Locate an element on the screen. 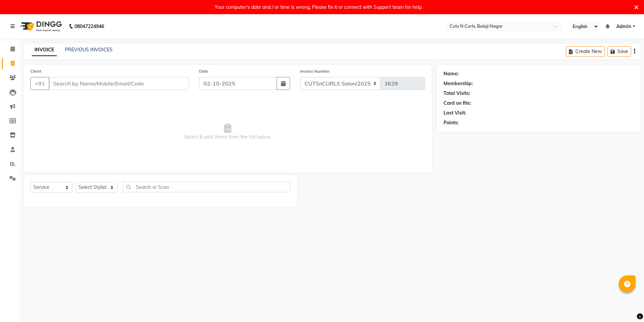 The height and width of the screenshot is (322, 644). label: Client is located at coordinates (36, 71).